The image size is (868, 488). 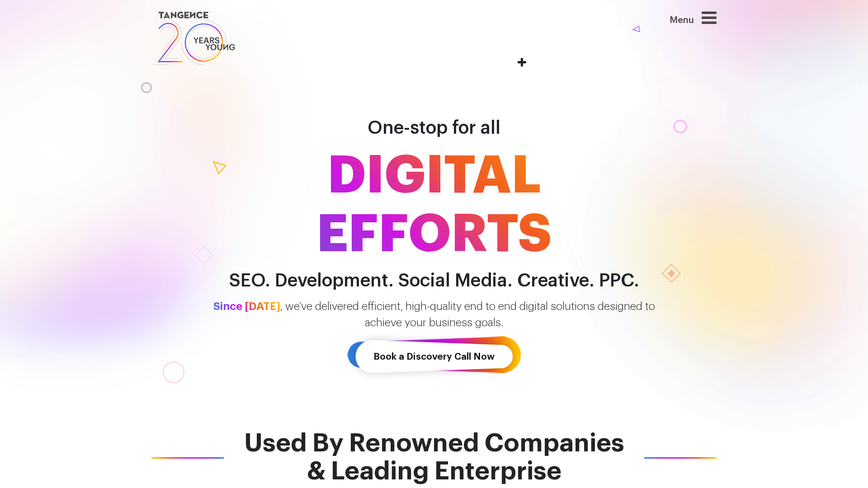 What do you see at coordinates (434, 314) in the screenshot?
I see `p: , we’ve delivered efficient, high-quality end to end digital solutions designed to achieve your b...` at bounding box center [434, 314].